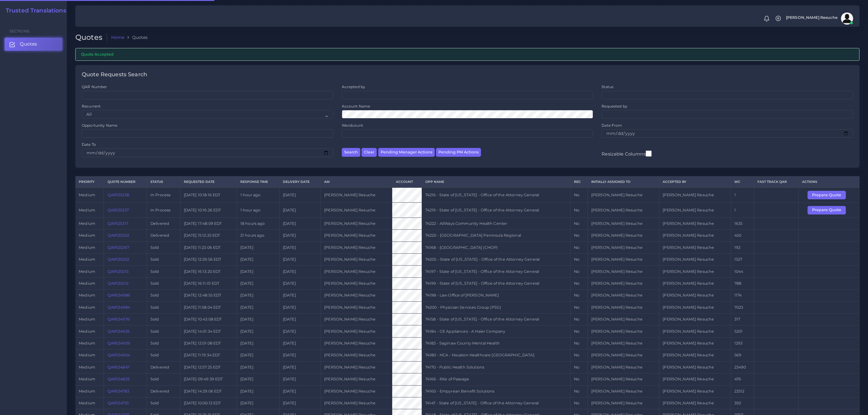 This screenshot has width=868, height=415. Describe the element at coordinates (351, 152) in the screenshot. I see `button: Search` at that location.